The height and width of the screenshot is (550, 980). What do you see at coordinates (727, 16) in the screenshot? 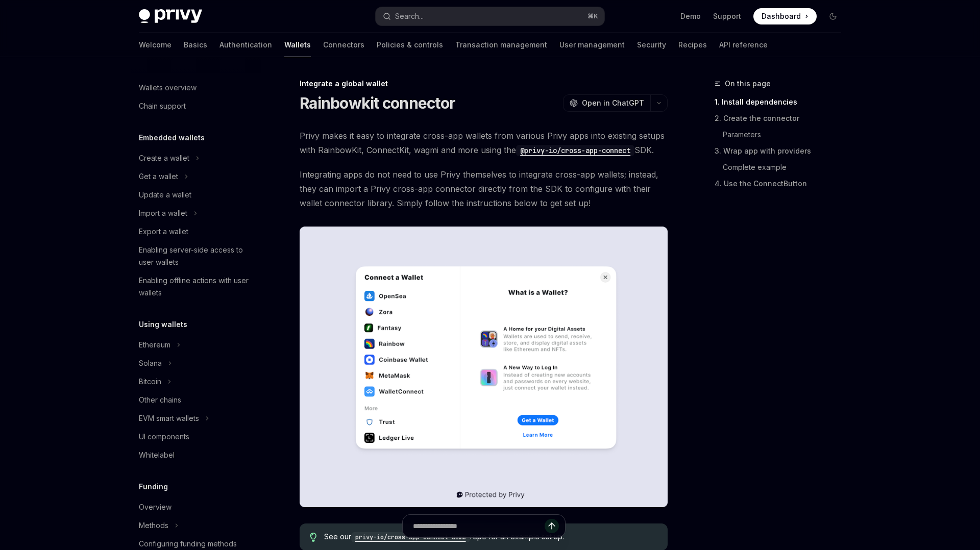
I see `a: Support` at bounding box center [727, 16].